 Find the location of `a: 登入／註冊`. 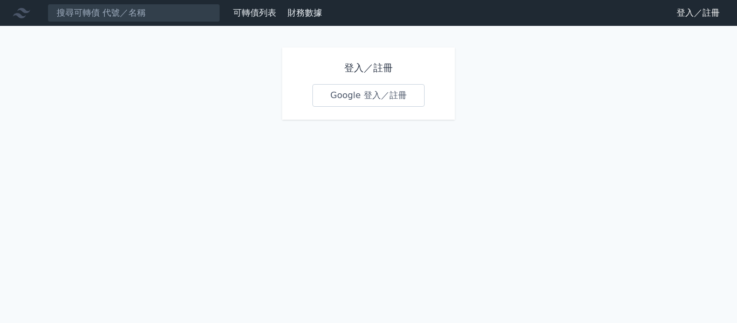

a: 登入／註冊 is located at coordinates (698, 13).